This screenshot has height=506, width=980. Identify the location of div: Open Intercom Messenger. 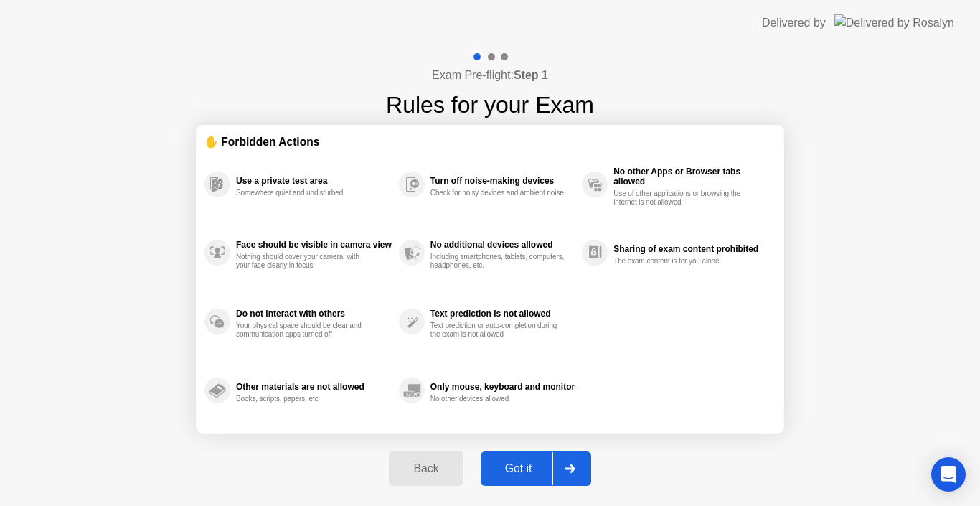
(948, 474).